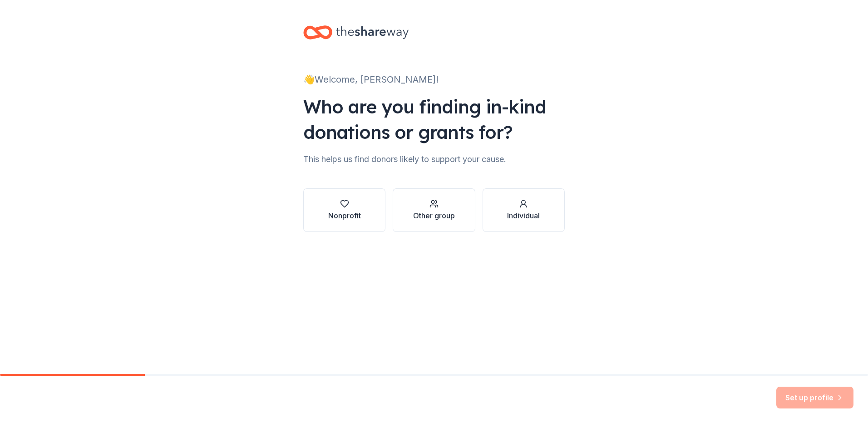 The height and width of the screenshot is (423, 868). What do you see at coordinates (434, 119) in the screenshot?
I see `div: Who are you finding in-kind donations or grants for?` at bounding box center [434, 119].